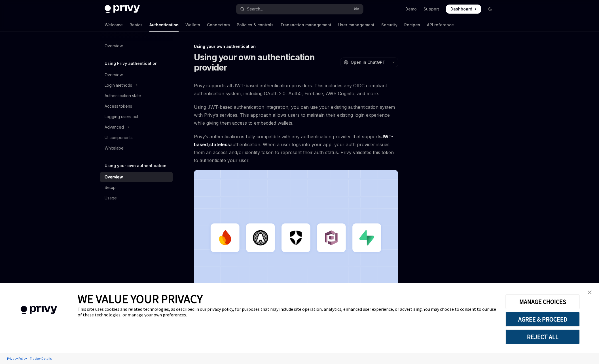 The height and width of the screenshot is (364, 599). I want to click on a: Transaction management, so click(306, 25).